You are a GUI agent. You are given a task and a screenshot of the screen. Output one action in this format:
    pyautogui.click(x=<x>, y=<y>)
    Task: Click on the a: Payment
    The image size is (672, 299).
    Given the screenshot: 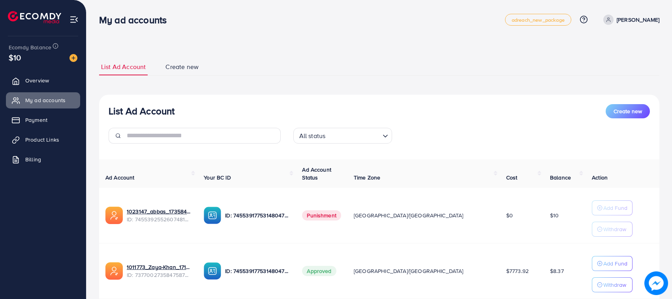 What is the action you would take?
    pyautogui.click(x=43, y=120)
    